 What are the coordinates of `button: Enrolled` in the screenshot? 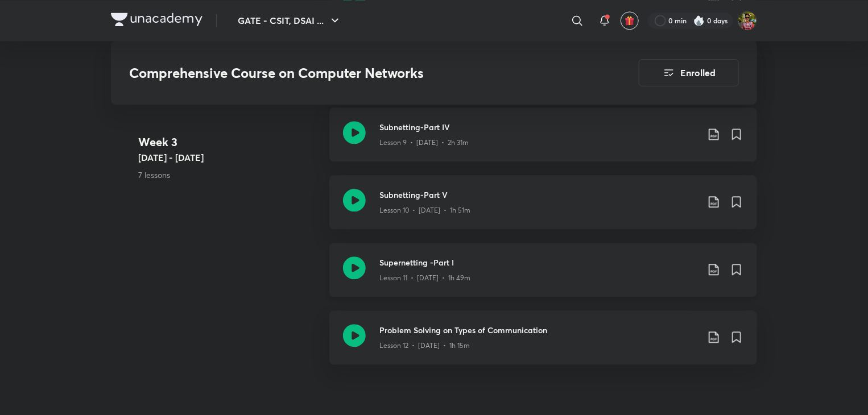 It's located at (689, 73).